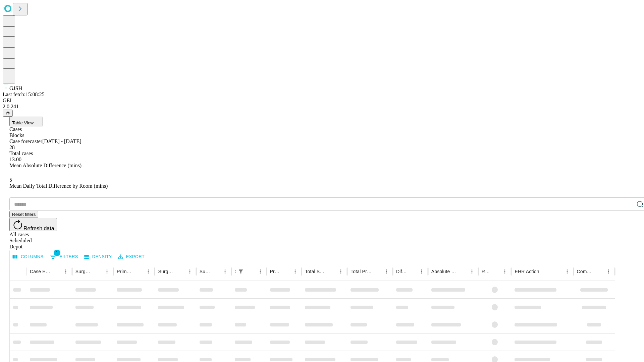 Image resolution: width=644 pixels, height=362 pixels. I want to click on span: 5, so click(11, 180).